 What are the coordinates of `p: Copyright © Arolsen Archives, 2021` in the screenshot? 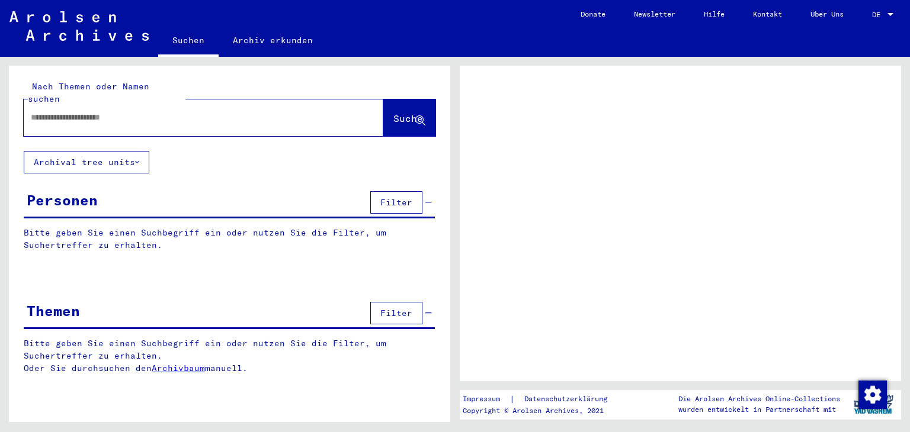 It's located at (542, 411).